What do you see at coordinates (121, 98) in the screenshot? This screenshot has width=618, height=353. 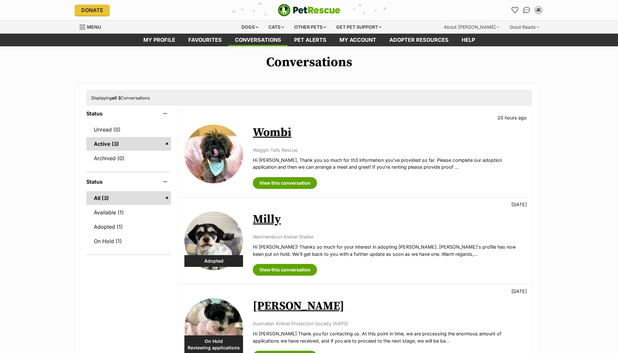 I see `span: Displaying Conversations` at bounding box center [121, 98].